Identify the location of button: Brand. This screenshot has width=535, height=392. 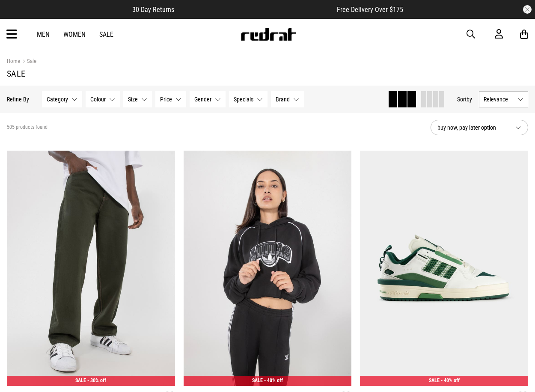
(287, 99).